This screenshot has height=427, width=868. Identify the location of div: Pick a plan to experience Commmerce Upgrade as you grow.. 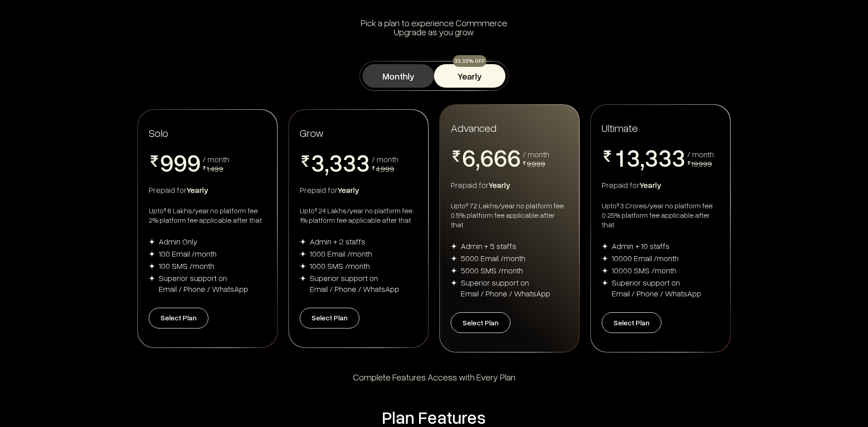
(434, 27).